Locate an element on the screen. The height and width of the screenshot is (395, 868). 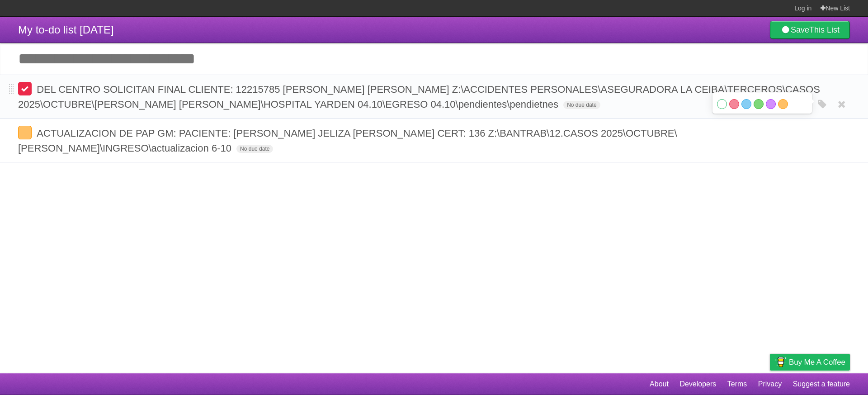
a: Suggest a feature is located at coordinates (822, 384).